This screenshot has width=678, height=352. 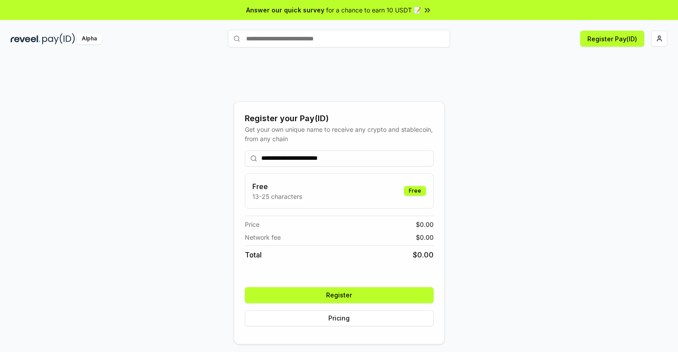 I want to click on button: Register Pay(ID), so click(x=612, y=39).